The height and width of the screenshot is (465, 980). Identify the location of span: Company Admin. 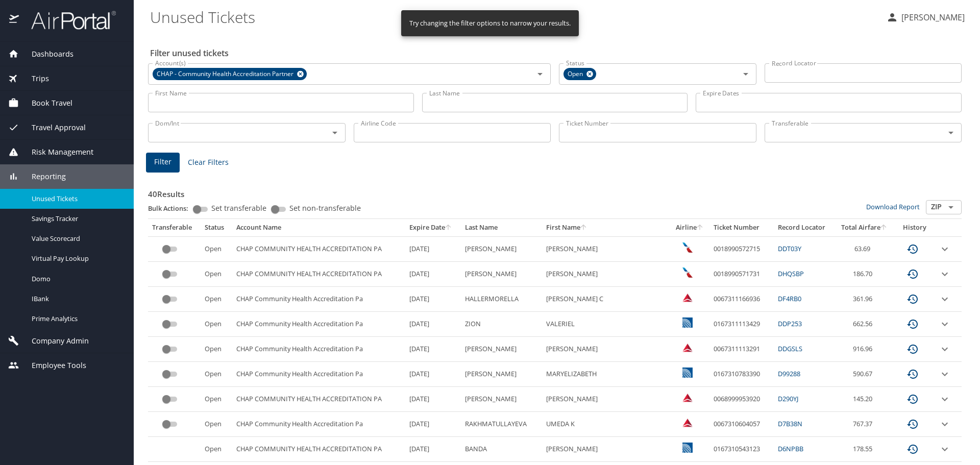
(54, 341).